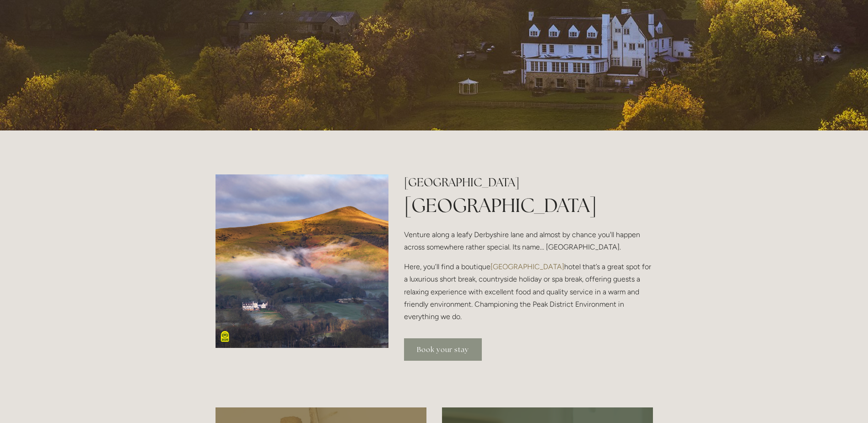 The width and height of the screenshot is (868, 423). What do you see at coordinates (528, 291) in the screenshot?
I see `p: Here, you’ll find a boutique hotel that’s a great spot for a luxurious short break, countryside h...` at bounding box center [528, 291].